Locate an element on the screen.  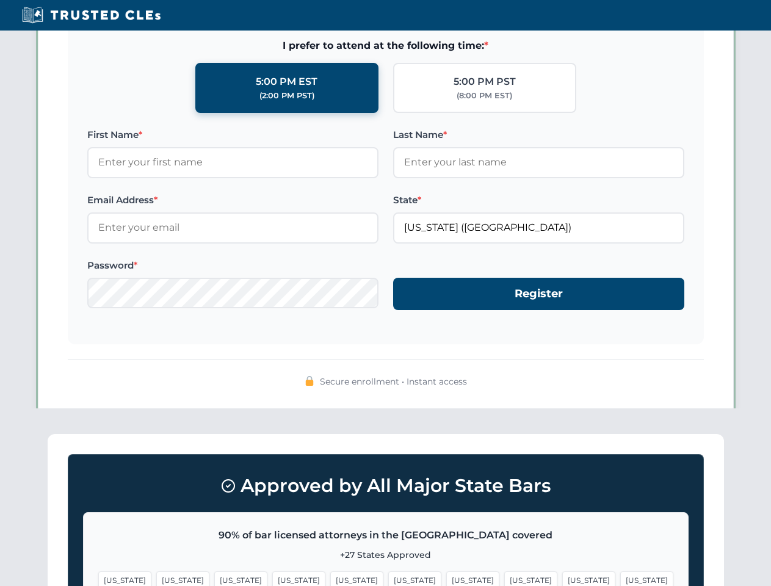
div: 5:00 PM EST is located at coordinates (286, 82).